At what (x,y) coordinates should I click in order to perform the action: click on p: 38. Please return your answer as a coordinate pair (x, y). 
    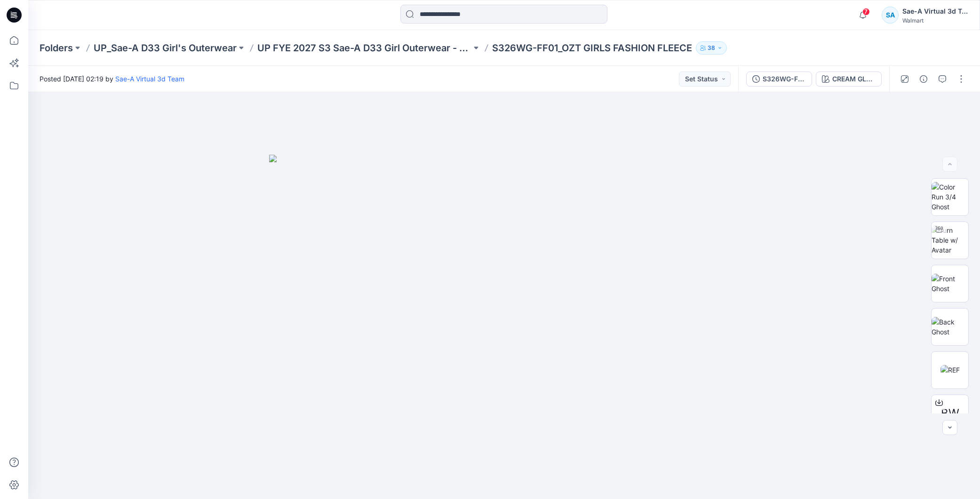
    Looking at the image, I should click on (711, 48).